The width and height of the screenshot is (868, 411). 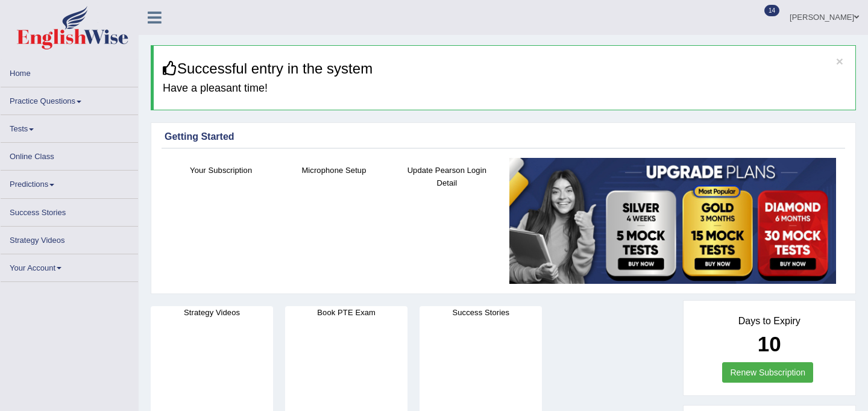 I want to click on a: Success Stories, so click(x=70, y=210).